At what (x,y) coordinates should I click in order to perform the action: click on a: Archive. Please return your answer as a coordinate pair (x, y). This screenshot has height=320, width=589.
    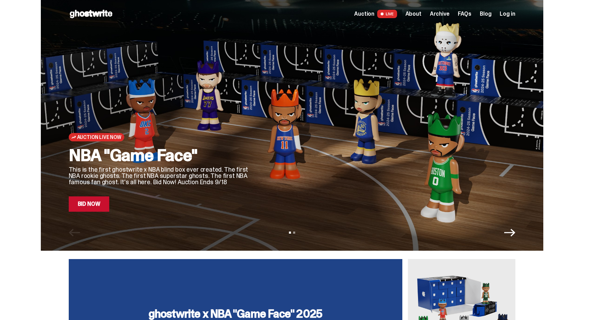
    Looking at the image, I should click on (439, 14).